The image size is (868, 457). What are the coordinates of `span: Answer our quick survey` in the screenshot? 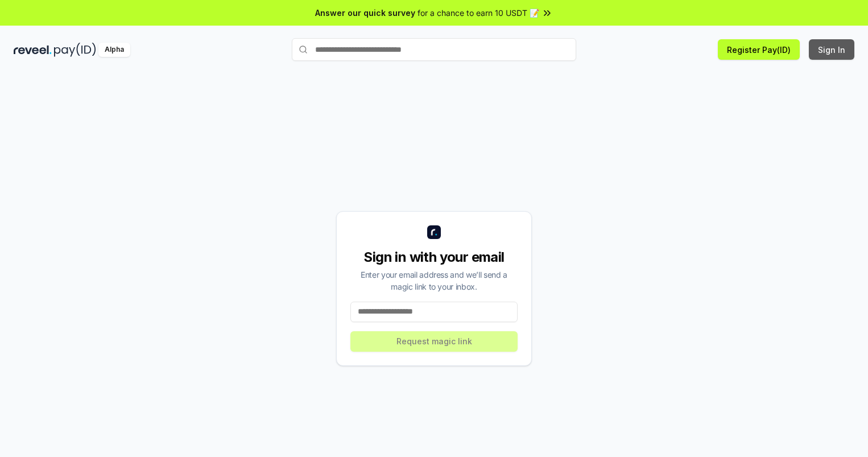 It's located at (365, 12).